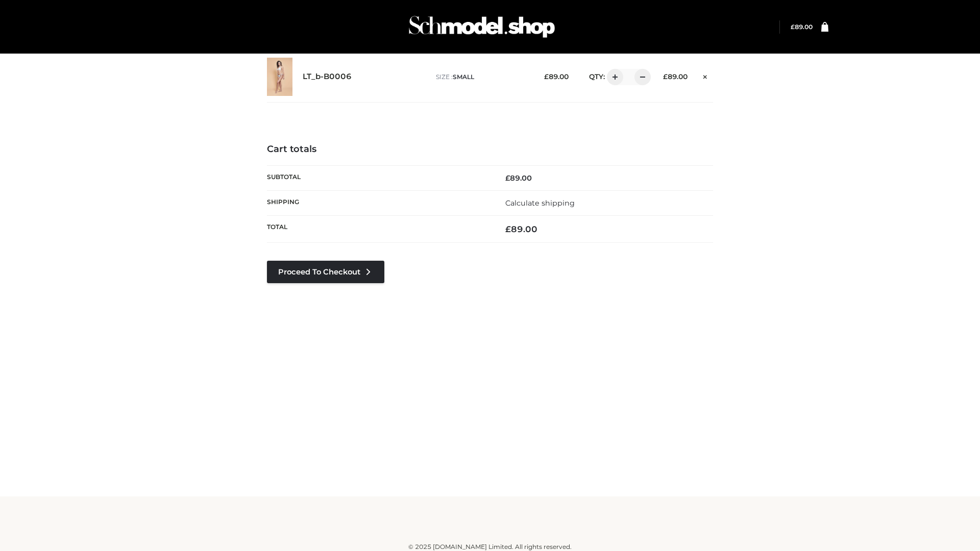 This screenshot has height=551, width=980. What do you see at coordinates (801, 27) in the screenshot?
I see `a: £89.00` at bounding box center [801, 27].